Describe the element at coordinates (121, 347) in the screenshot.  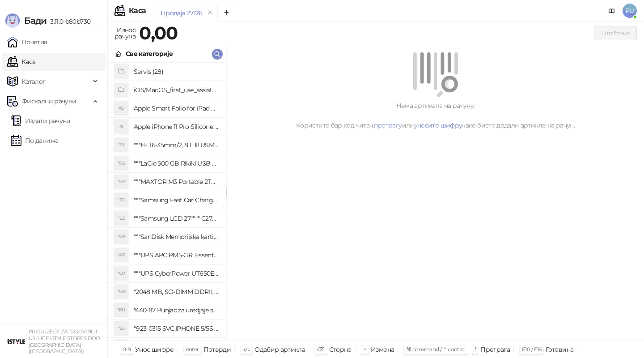
I see `div: "SD` at that location.